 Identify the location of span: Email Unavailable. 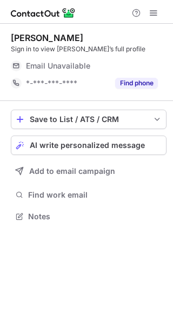
(58, 66).